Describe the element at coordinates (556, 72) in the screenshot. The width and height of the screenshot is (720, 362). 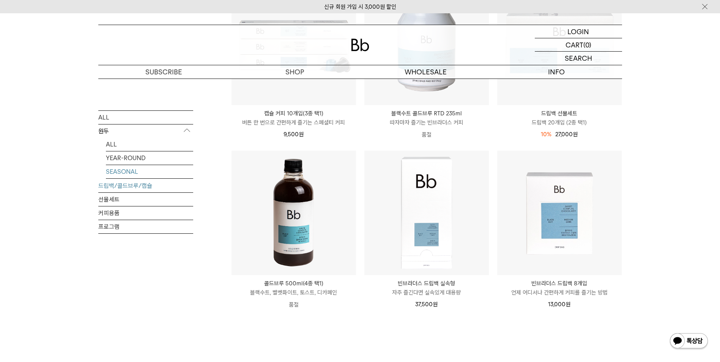
I see `p: INFO` at that location.